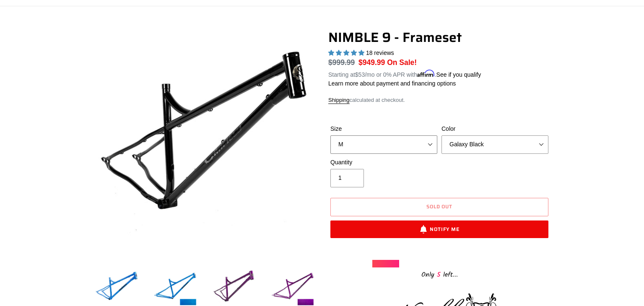 This screenshot has height=306, width=644. I want to click on label: Color, so click(495, 129).